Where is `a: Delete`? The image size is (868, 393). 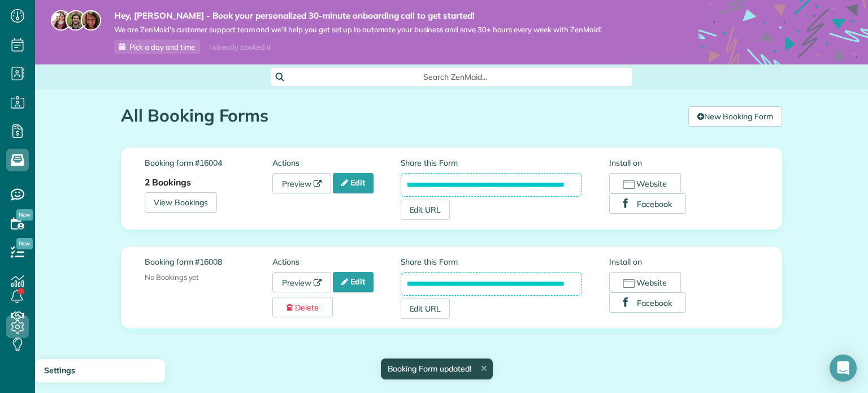 a: Delete is located at coordinates (302, 307).